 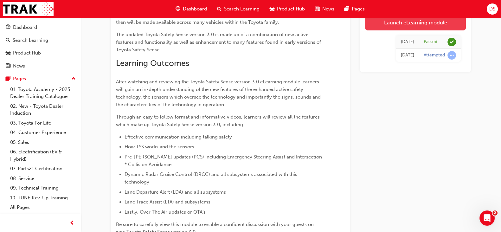 I want to click on a: Product Hub, so click(x=40, y=53).